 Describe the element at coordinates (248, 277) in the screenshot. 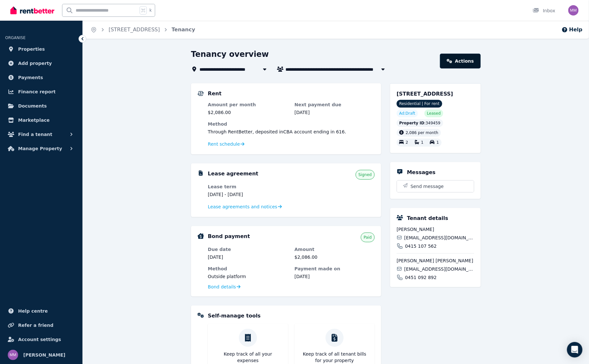

I see `dd: Outside platform` at that location.